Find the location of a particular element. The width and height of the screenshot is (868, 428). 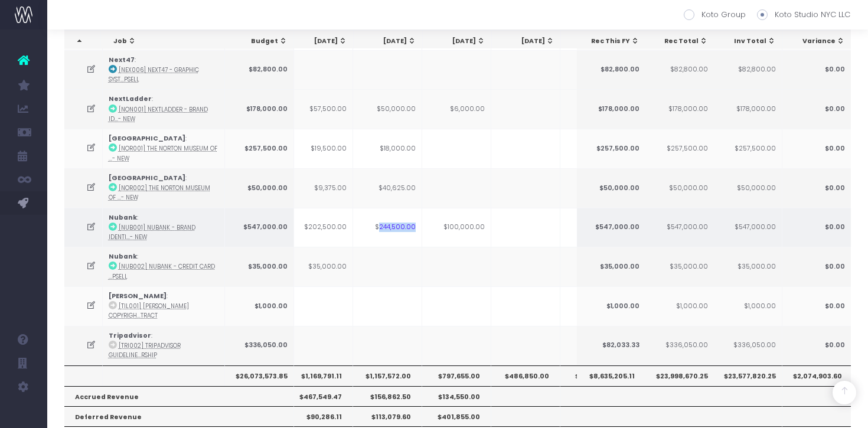

th: Sep 25: activate to sort column ascending is located at coordinates (388, 41).